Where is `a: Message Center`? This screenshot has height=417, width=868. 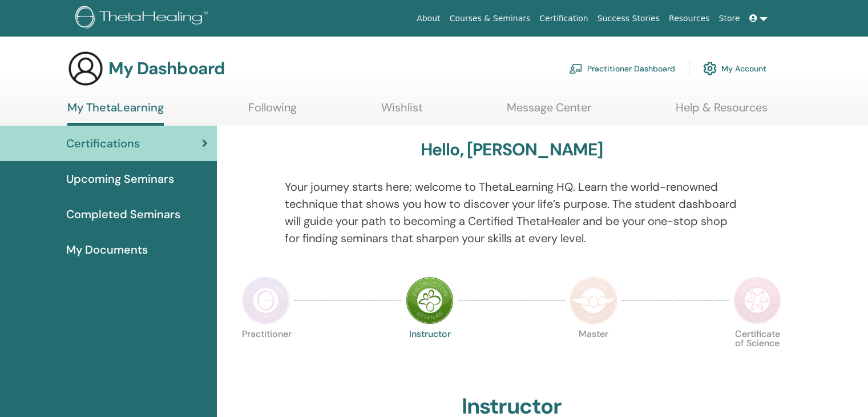
a: Message Center is located at coordinates (549, 111).